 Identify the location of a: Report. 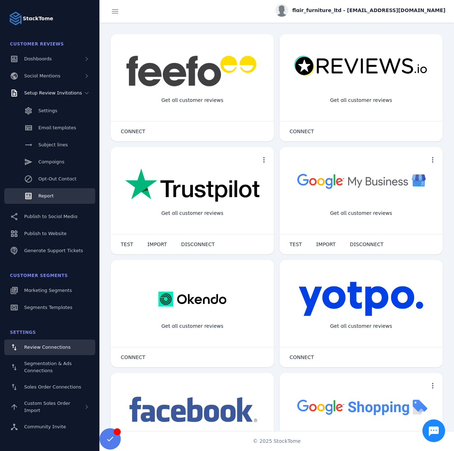
(50, 196).